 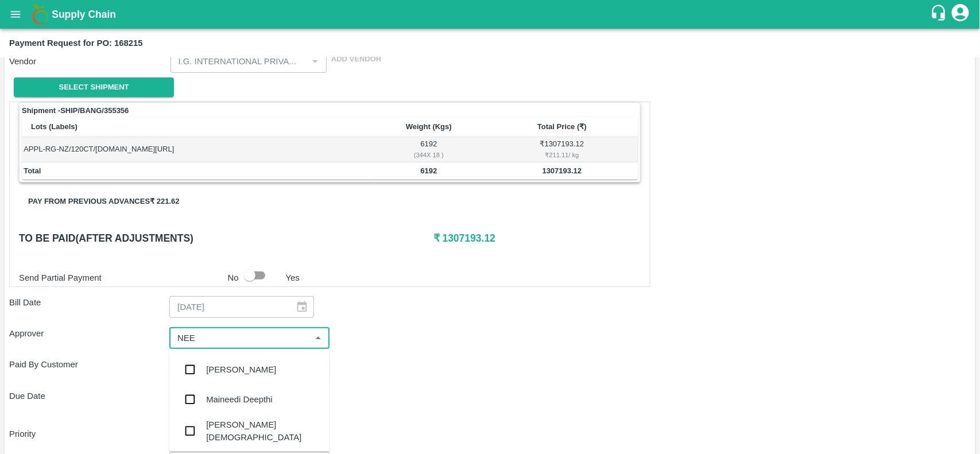 I want to click on img: logo, so click(x=41, y=15).